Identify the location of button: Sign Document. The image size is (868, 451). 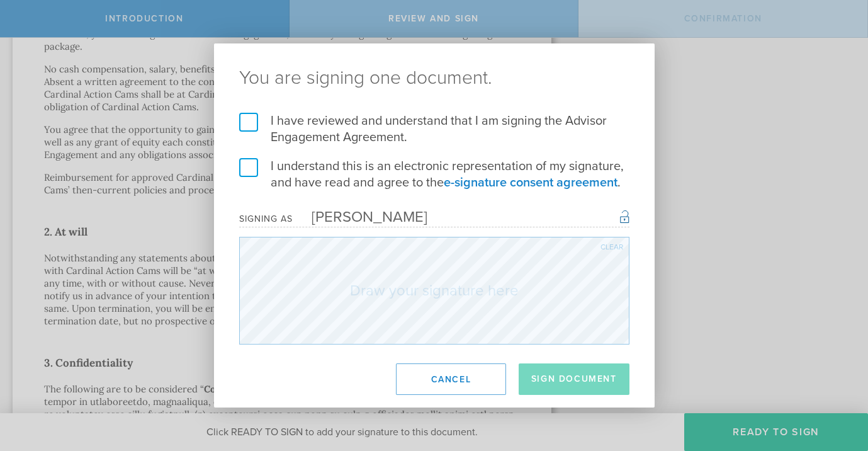
(574, 379).